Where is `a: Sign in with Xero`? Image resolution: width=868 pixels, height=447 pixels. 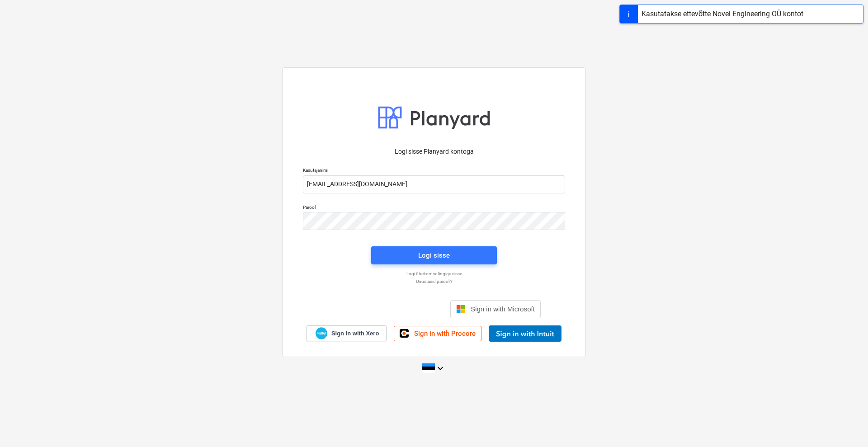
a: Sign in with Xero is located at coordinates (347, 333).